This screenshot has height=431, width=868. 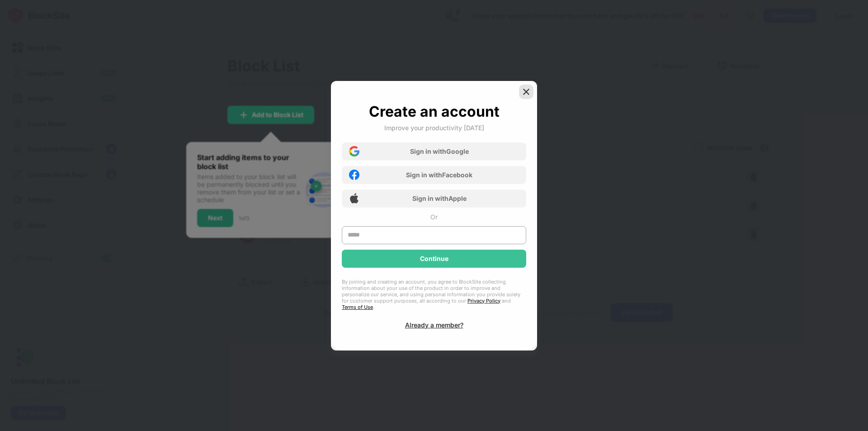 What do you see at coordinates (439, 198) in the screenshot?
I see `div: Sign in with Apple` at bounding box center [439, 198].